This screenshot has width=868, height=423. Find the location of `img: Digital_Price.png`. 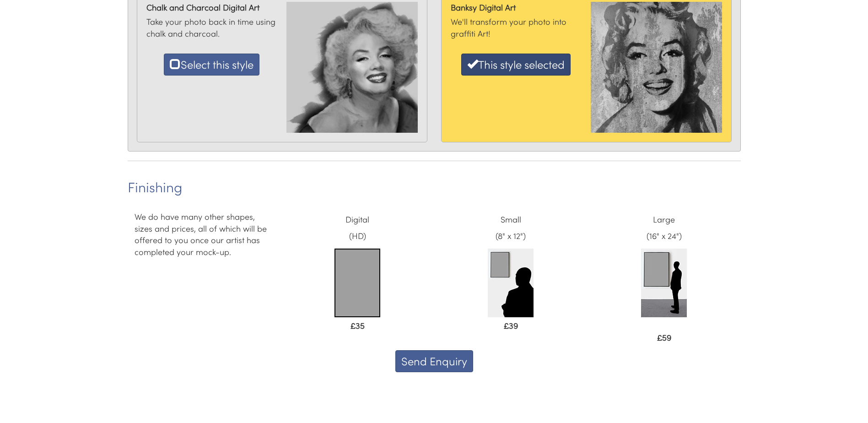

img: Digital_Price.png is located at coordinates (358, 283).